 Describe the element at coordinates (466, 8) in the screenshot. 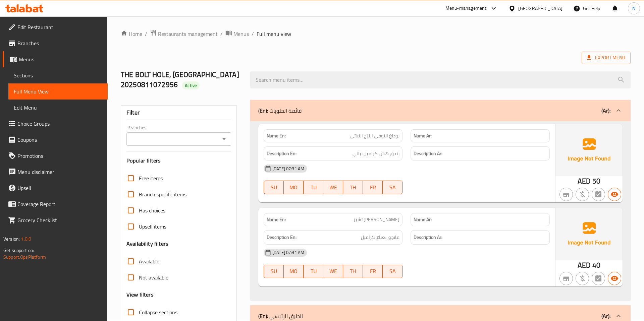

I see `div: Menu-management` at that location.